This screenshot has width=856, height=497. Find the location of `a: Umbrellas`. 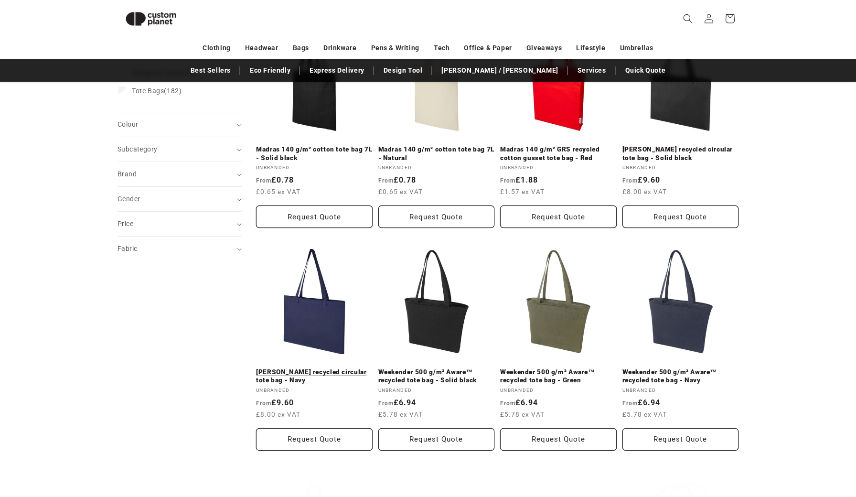

a: Umbrellas is located at coordinates (637, 48).